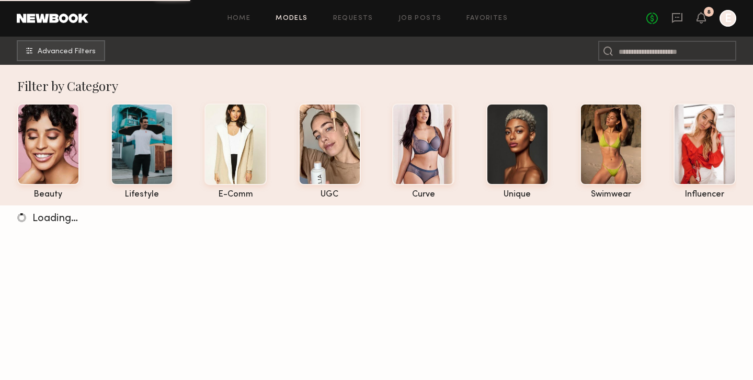 The image size is (753, 380). I want to click on a: Job Posts, so click(420, 18).